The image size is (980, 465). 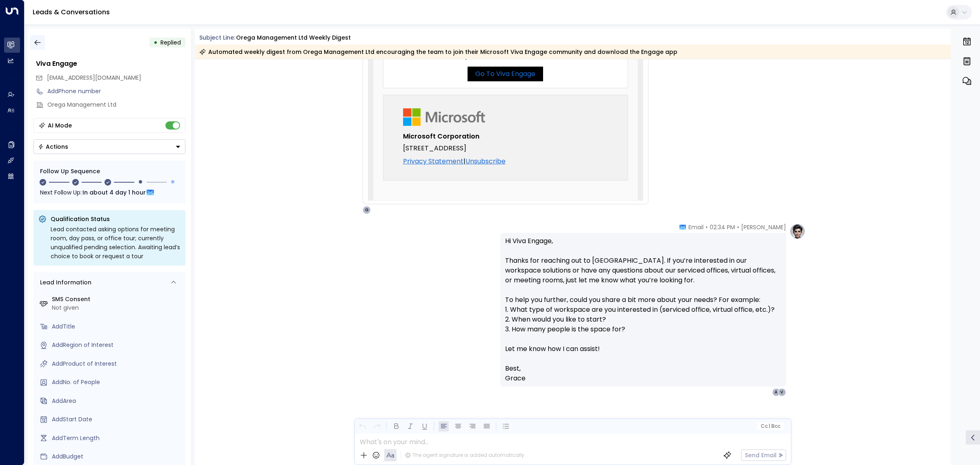 What do you see at coordinates (117, 401) in the screenshot?
I see `div: AddArea` at bounding box center [117, 401].